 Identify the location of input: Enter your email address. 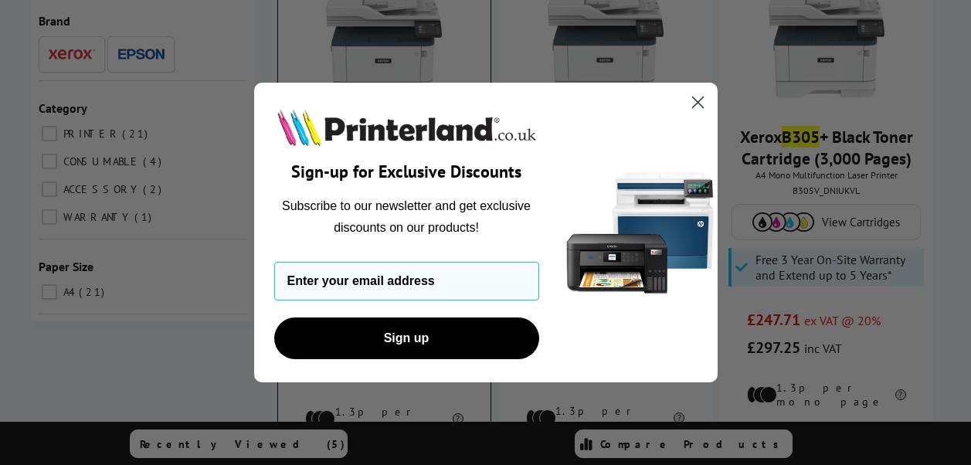
(406, 281).